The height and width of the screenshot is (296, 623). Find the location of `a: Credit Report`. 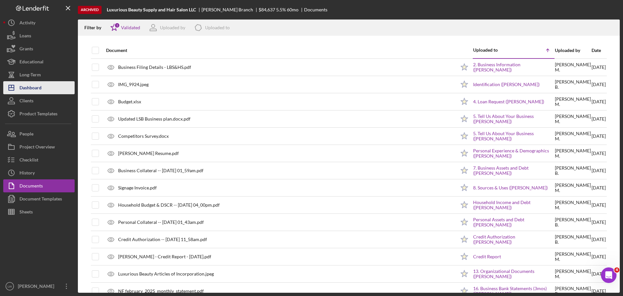

a: Credit Report is located at coordinates (487, 257).